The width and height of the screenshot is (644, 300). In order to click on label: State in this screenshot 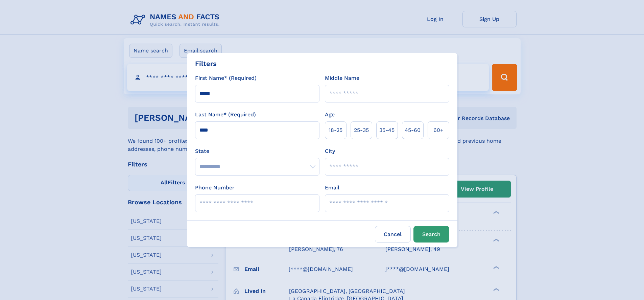, I will do `click(257, 151)`.